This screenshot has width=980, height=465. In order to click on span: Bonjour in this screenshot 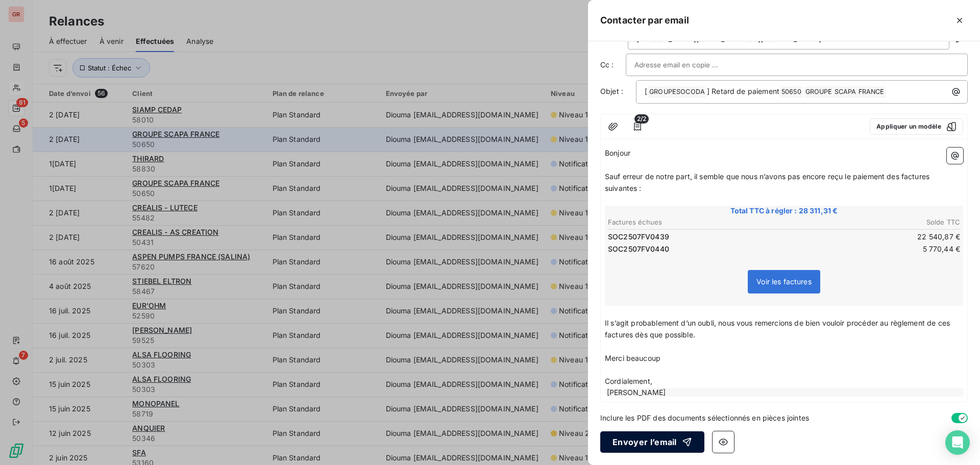, I will do `click(617, 153)`.